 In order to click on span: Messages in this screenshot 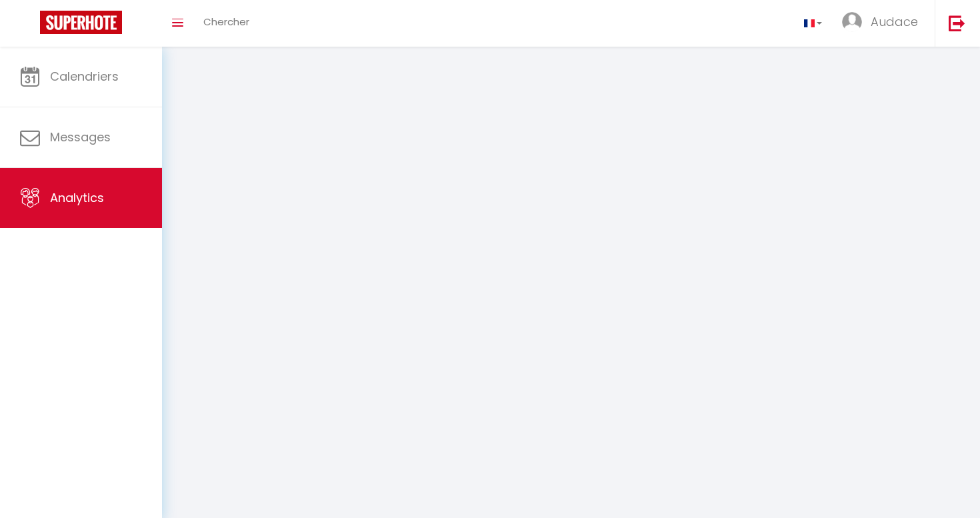, I will do `click(80, 137)`.